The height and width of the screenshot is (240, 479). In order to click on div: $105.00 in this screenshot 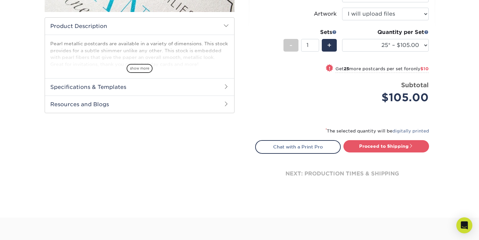, I will do `click(387, 98)`.